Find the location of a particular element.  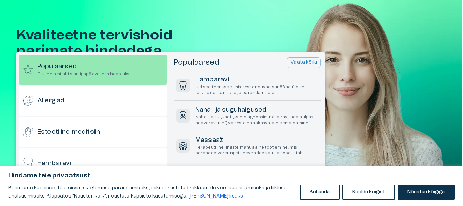

button: Keeldu kõigist is located at coordinates (368, 192).